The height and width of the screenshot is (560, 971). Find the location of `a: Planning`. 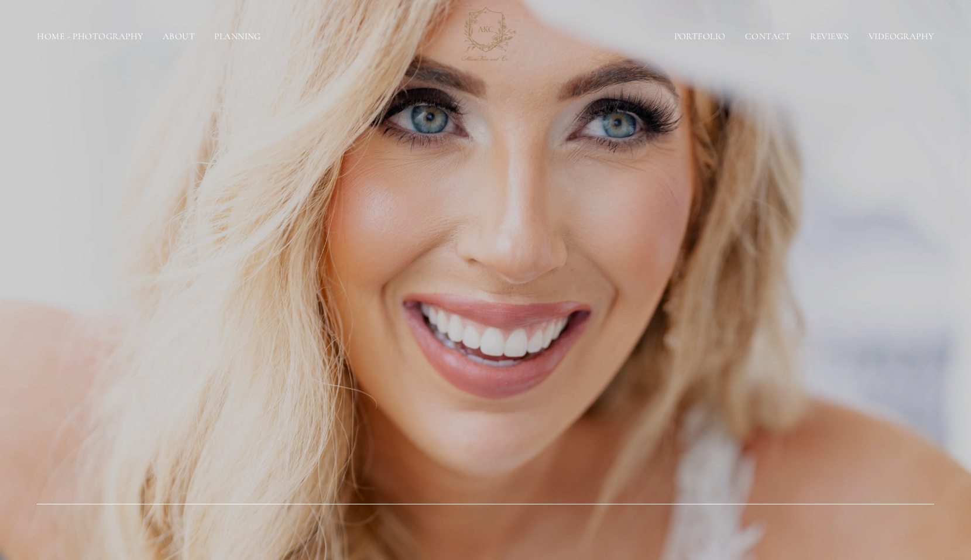

a: Planning is located at coordinates (238, 36).